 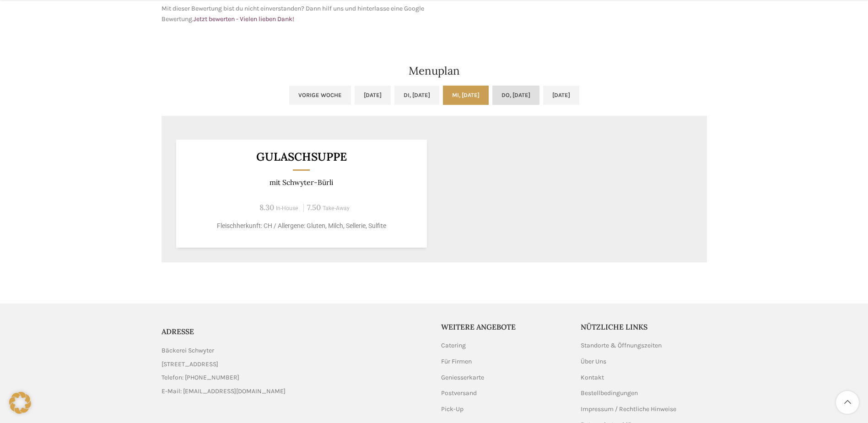 I want to click on span: 8.30, so click(x=267, y=207).